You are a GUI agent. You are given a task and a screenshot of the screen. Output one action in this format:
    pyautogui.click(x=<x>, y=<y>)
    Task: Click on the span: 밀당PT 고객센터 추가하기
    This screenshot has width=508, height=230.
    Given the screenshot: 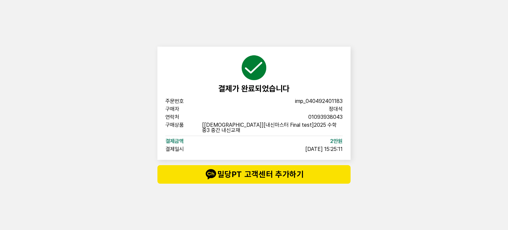 What is the action you would take?
    pyautogui.click(x=254, y=174)
    